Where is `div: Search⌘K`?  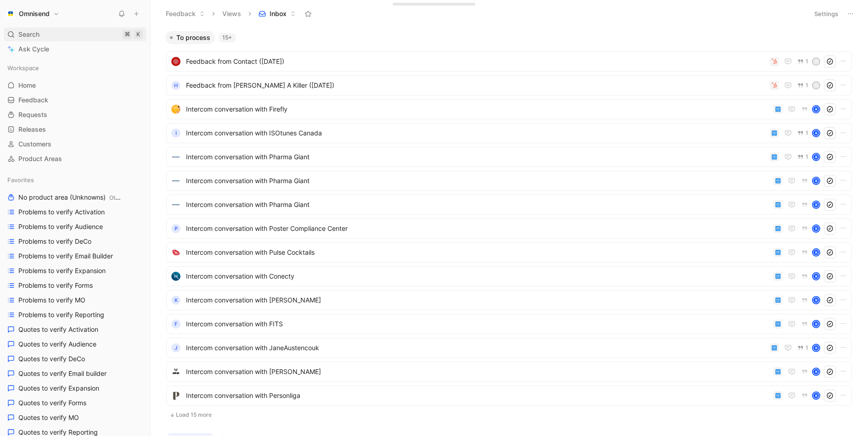
div: Search⌘K is located at coordinates (75, 34).